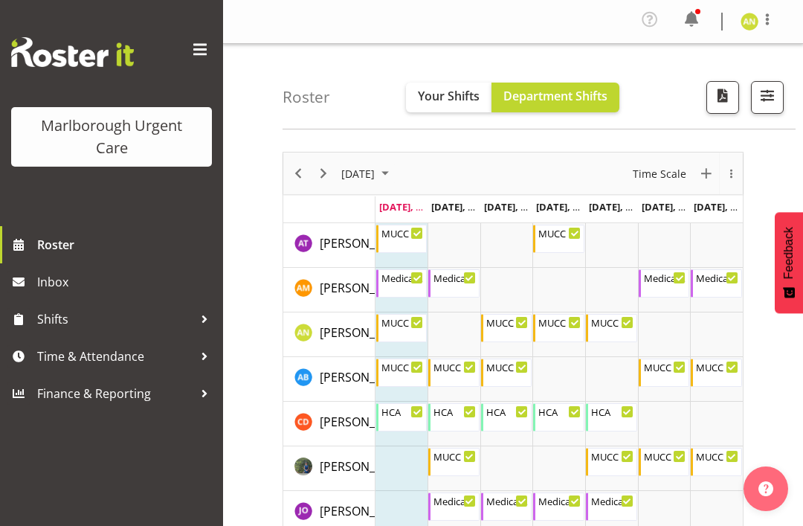  What do you see at coordinates (506, 328) in the screenshot?
I see `div: Alysia Newman-Woods"s event - MUCC Nursing PM Weekday Begin From Wednesday, September 3, 2025 at ...` at bounding box center [506, 328].